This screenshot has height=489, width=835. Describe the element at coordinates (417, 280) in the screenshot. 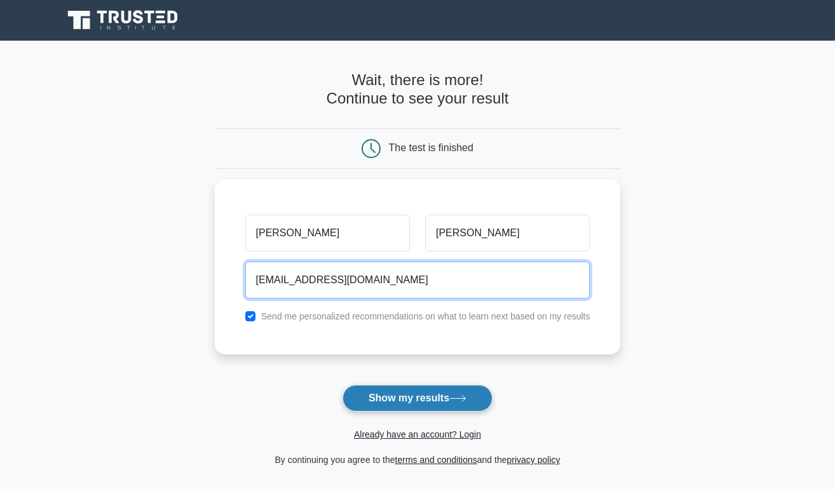

I see `input: Email` at that location.